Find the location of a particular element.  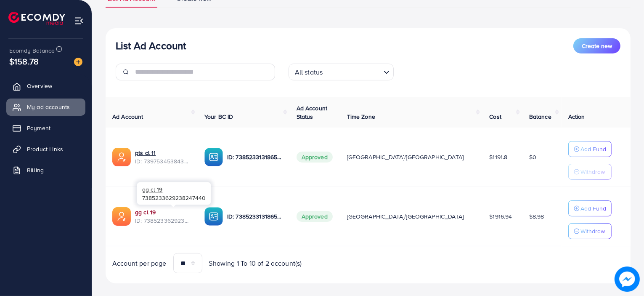

h3: List Ad Account is located at coordinates (151, 45).